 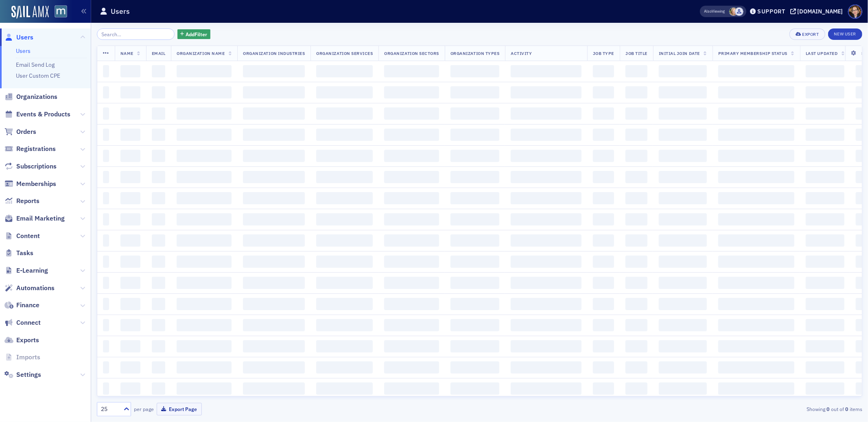 I want to click on span: Connect, so click(x=29, y=323).